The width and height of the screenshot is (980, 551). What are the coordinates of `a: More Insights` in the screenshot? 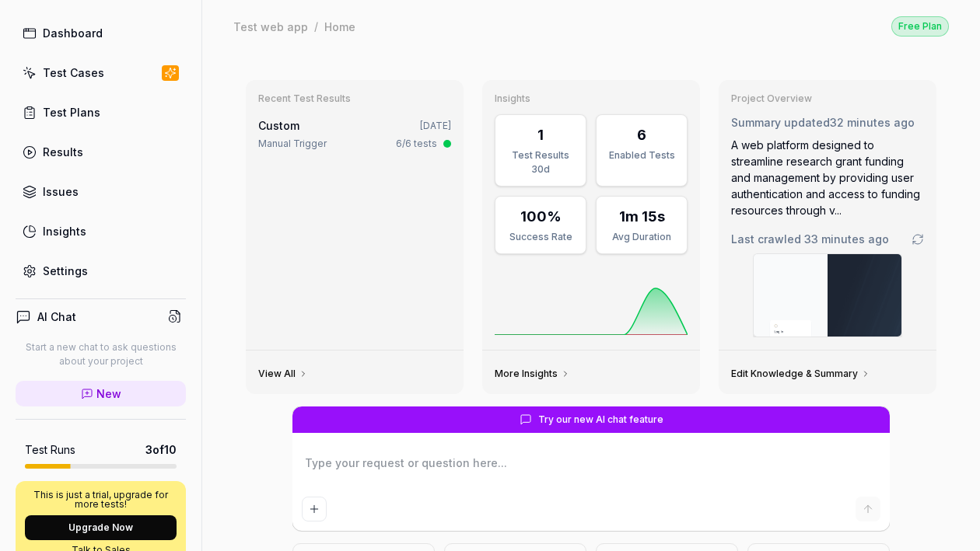 It's located at (532, 374).